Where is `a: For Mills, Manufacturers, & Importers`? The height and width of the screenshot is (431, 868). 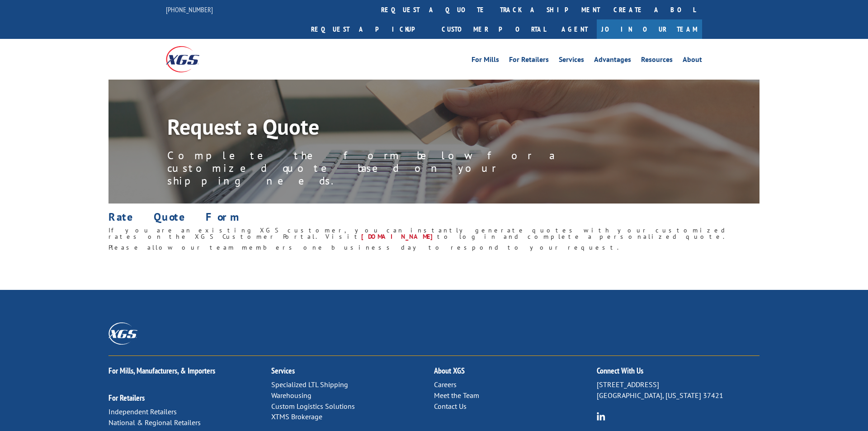
a: For Mills, Manufacturers, & Importers is located at coordinates (162, 370).